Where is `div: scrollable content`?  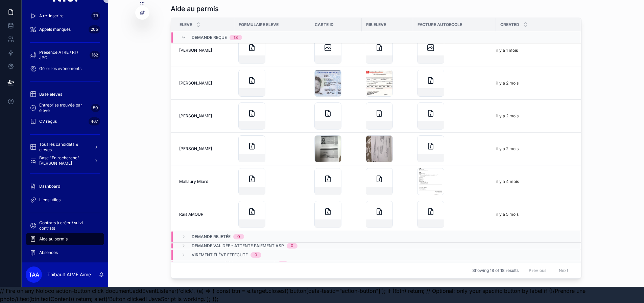
div: scrollable content is located at coordinates (65, 137).